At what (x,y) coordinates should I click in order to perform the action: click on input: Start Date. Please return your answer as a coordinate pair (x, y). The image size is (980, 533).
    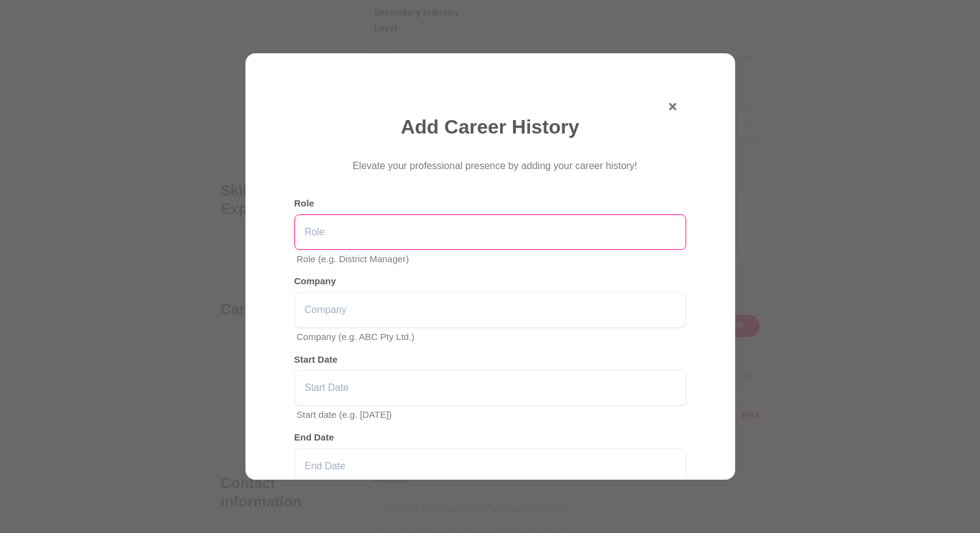
    Looking at the image, I should click on (490, 387).